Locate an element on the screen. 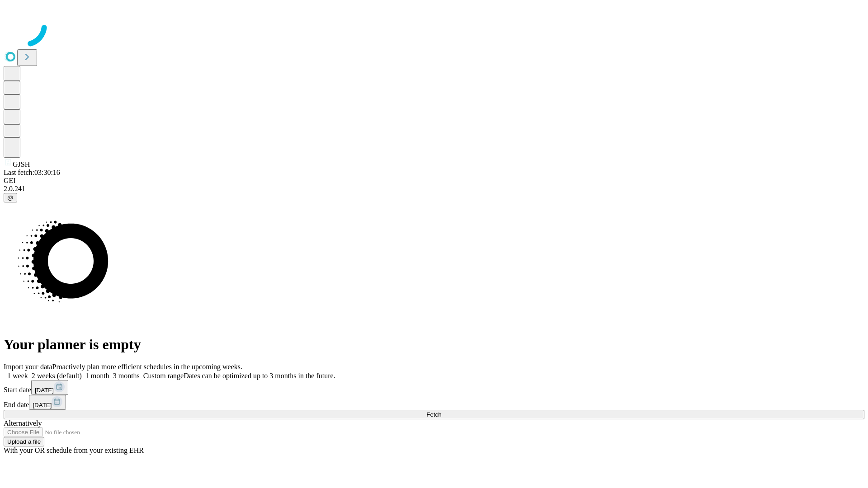 The width and height of the screenshot is (868, 488). span: 3 months is located at coordinates (126, 376).